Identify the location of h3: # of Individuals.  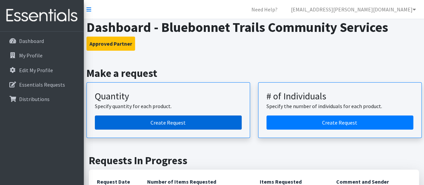
(340, 96).